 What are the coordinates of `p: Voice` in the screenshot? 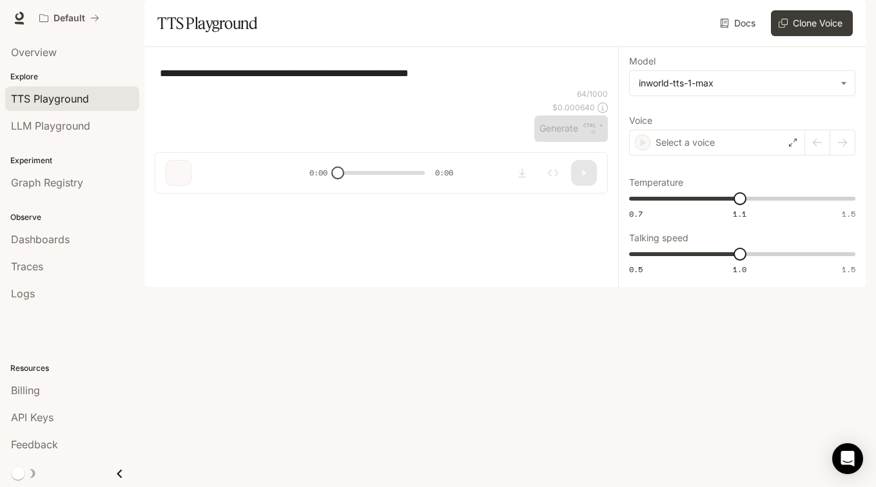 It's located at (641, 121).